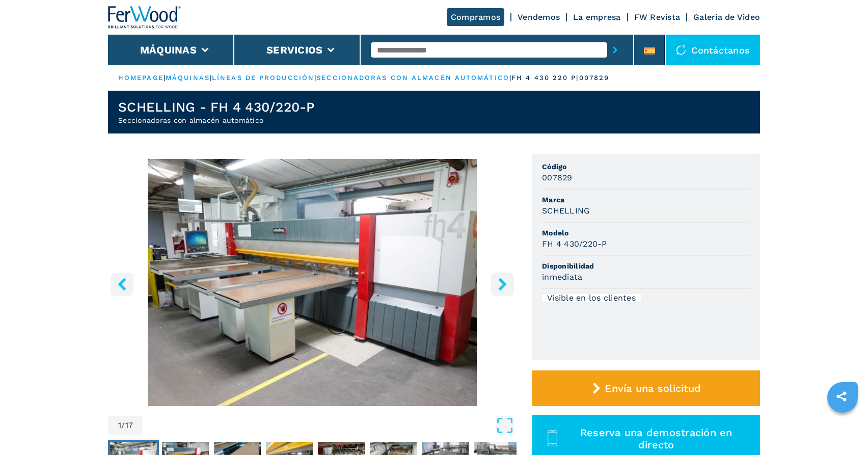  Describe the element at coordinates (263, 78) in the screenshot. I see `a: líneas de producción` at that location.